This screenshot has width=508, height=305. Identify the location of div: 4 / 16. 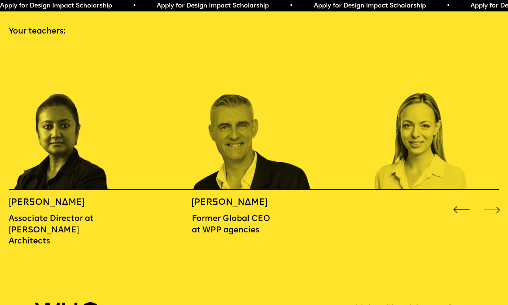
(435, 118).